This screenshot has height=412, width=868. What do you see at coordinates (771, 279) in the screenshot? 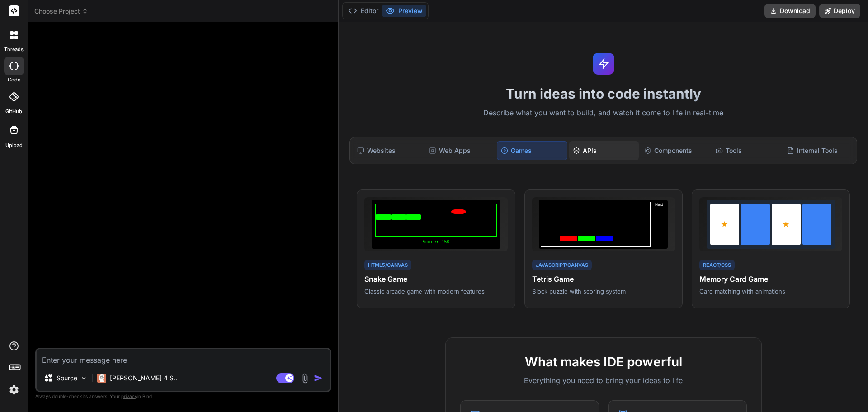
I see `h4: Memory Card Game` at bounding box center [771, 279].